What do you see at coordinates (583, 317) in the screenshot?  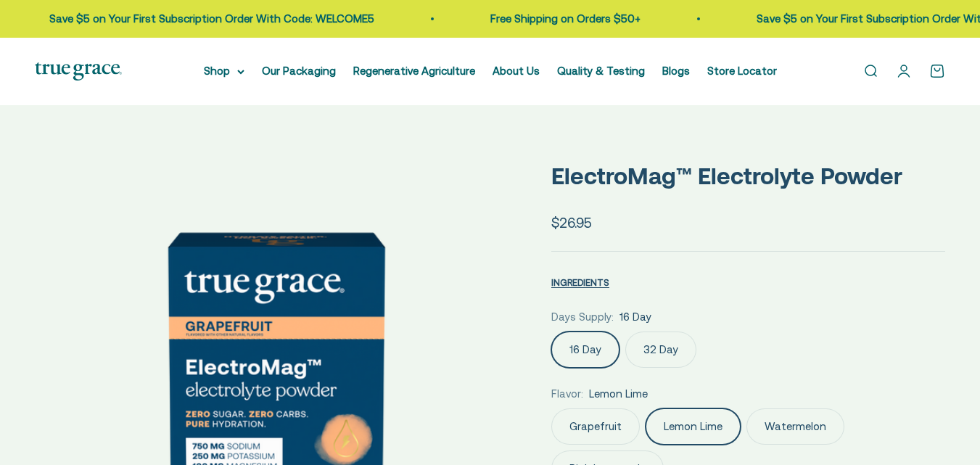 I see `legend: Days Supply:` at bounding box center [583, 317].